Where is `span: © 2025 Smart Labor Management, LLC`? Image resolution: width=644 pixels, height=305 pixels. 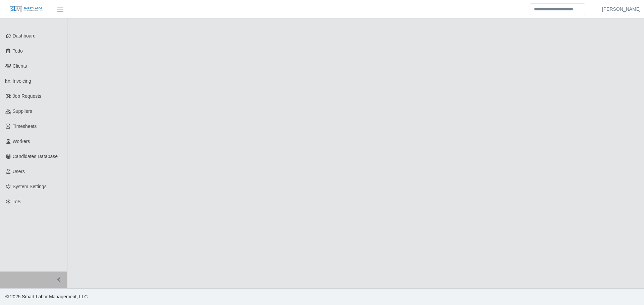 span: © 2025 Smart Labor Management, LLC is located at coordinates (47, 297).